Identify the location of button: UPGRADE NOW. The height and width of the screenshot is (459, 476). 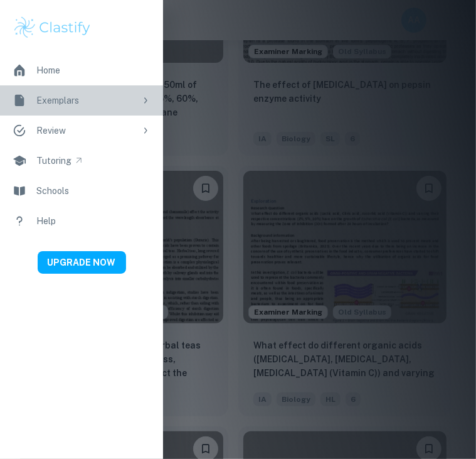
(82, 262).